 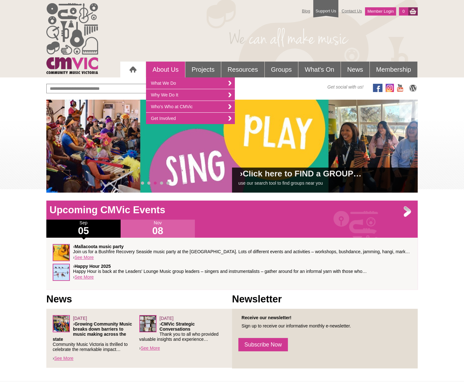 I want to click on a: What's On, so click(x=320, y=70).